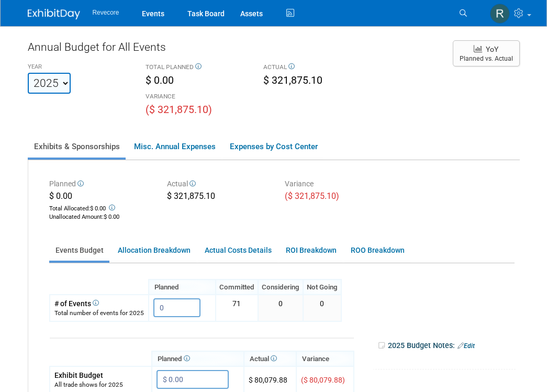 The image size is (547, 392). I want to click on div: Planned, so click(100, 184).